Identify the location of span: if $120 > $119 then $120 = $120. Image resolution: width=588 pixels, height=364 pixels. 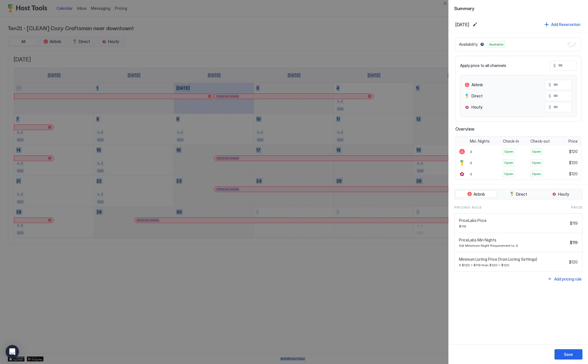
(513, 265).